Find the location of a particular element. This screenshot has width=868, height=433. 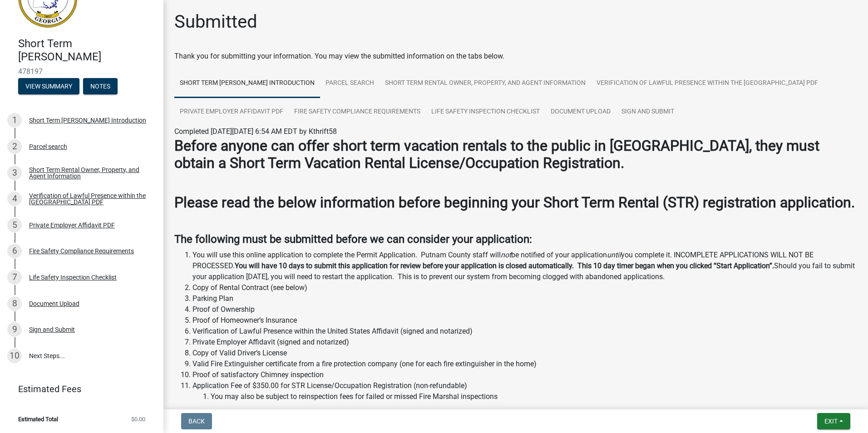

li: Proof of Homeowner’s Insurance is located at coordinates (525, 321).